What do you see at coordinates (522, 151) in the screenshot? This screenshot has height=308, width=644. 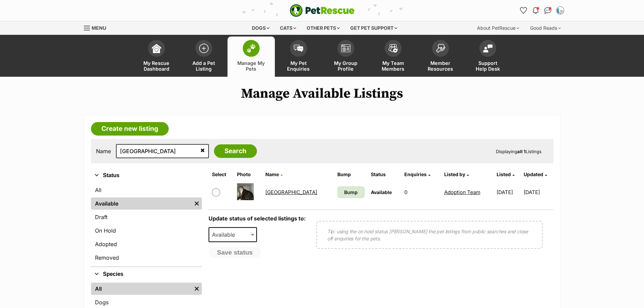 I see `strong: all 1` at bounding box center [522, 151].